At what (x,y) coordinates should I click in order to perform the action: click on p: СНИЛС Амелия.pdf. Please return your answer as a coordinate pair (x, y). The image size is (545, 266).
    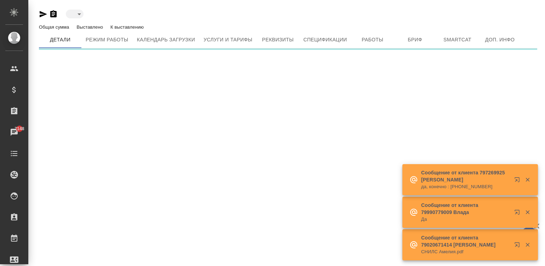
    Looking at the image, I should click on (466, 252).